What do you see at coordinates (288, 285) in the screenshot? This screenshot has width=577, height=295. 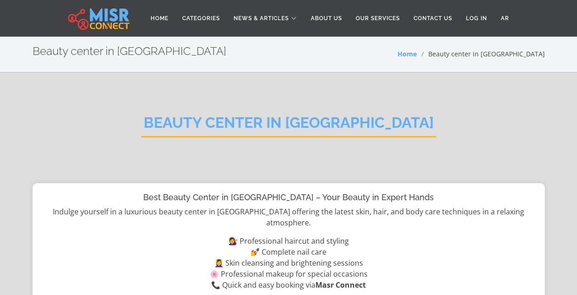 I see `li: 📞 Quick and easy booking via` at bounding box center [288, 285].